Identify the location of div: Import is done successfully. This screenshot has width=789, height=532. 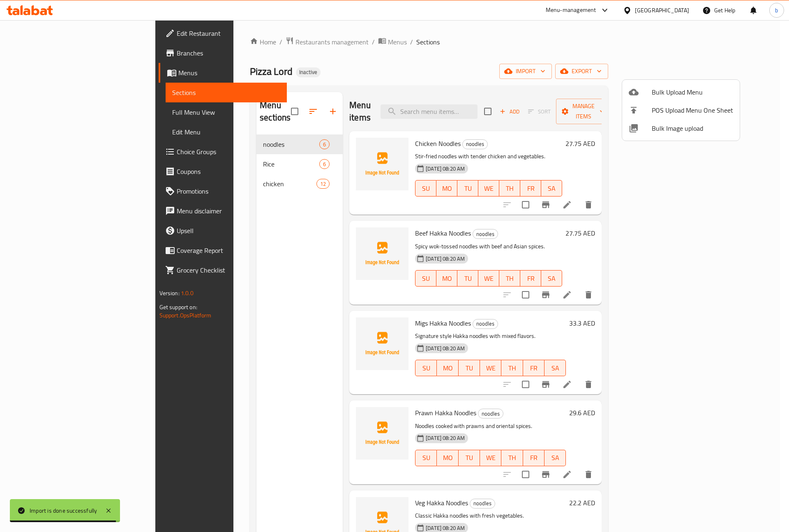
(63, 511).